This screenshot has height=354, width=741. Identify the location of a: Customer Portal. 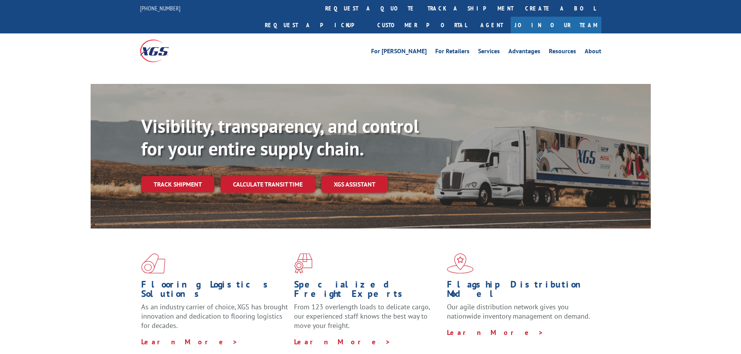
(422, 25).